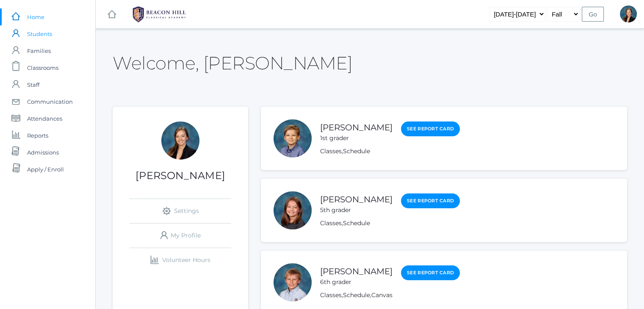 This screenshot has width=644, height=309. I want to click on span: Students, so click(39, 34).